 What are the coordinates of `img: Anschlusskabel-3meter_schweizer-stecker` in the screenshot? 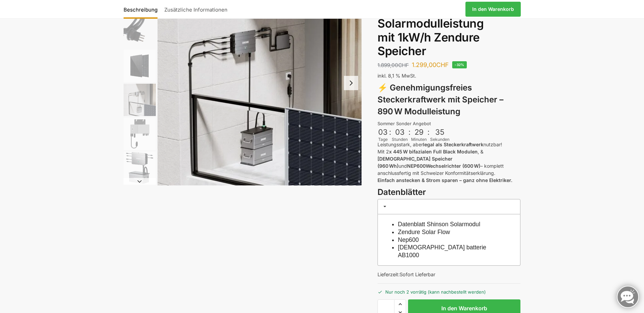 It's located at (139, 32).